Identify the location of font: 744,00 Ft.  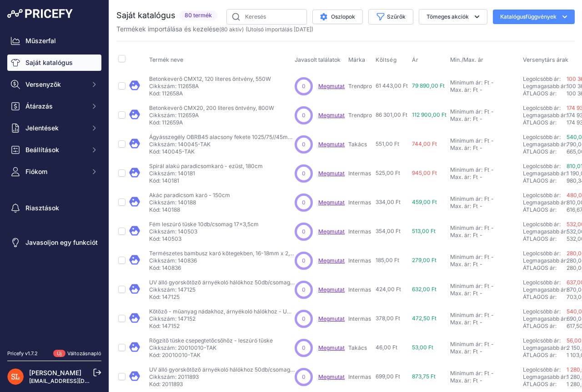
(424, 143).